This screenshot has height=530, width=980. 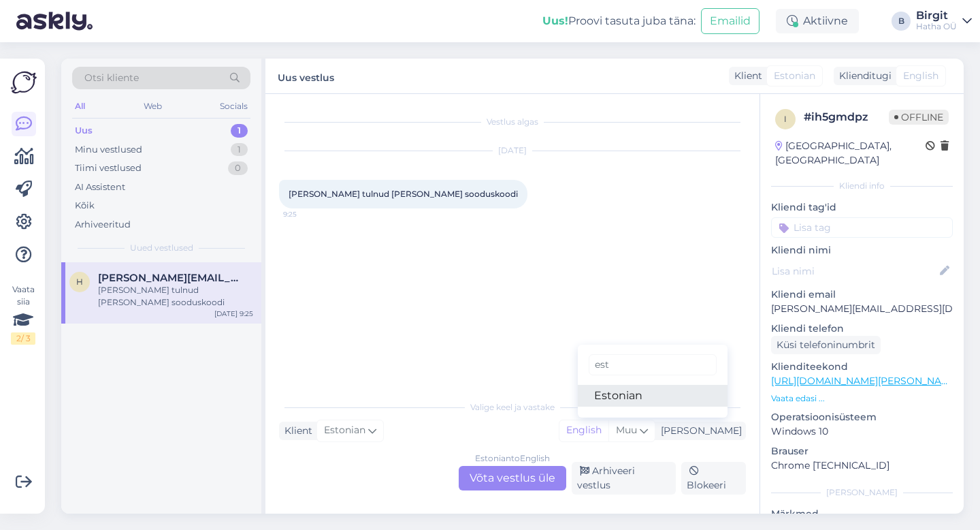 I want to click on div: Hatha OÜ, so click(x=936, y=27).